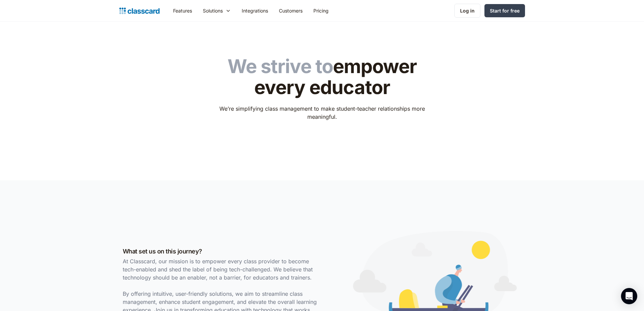 The width and height of the screenshot is (644, 311). What do you see at coordinates (182, 11) in the screenshot?
I see `a: Features` at bounding box center [182, 11].